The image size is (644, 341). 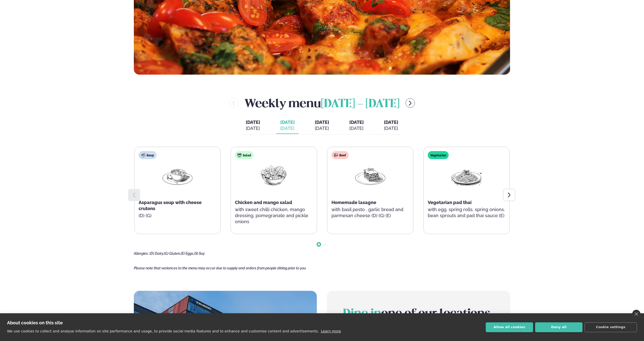 What do you see at coordinates (331, 331) in the screenshot?
I see `a: Learn more` at bounding box center [331, 331].